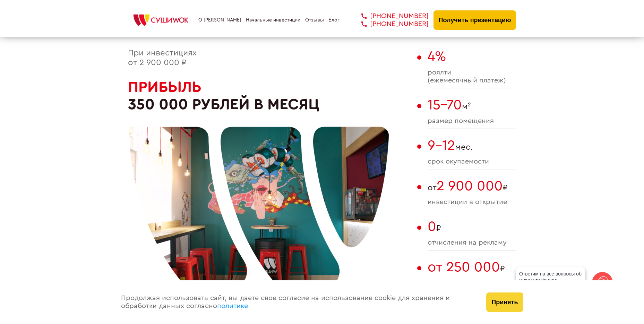  I want to click on span: Прибыль, so click(165, 87).